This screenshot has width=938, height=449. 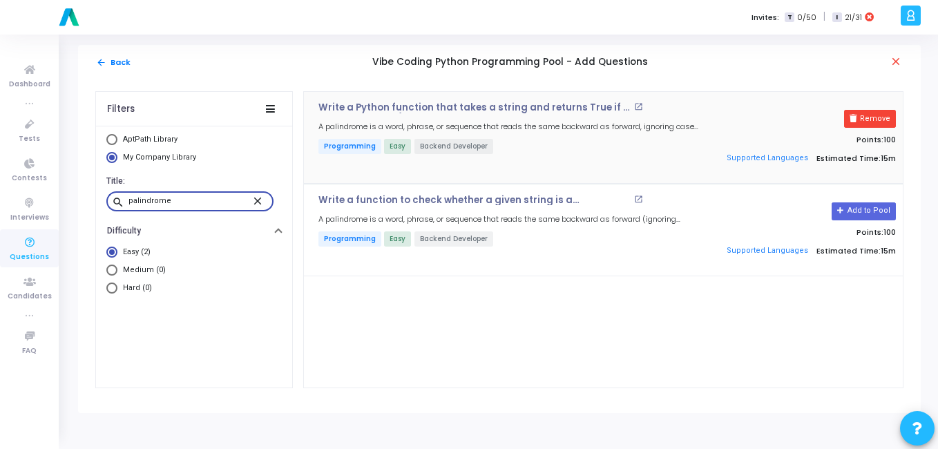 What do you see at coordinates (863, 211) in the screenshot?
I see `button: Add to Pool` at bounding box center [863, 211].